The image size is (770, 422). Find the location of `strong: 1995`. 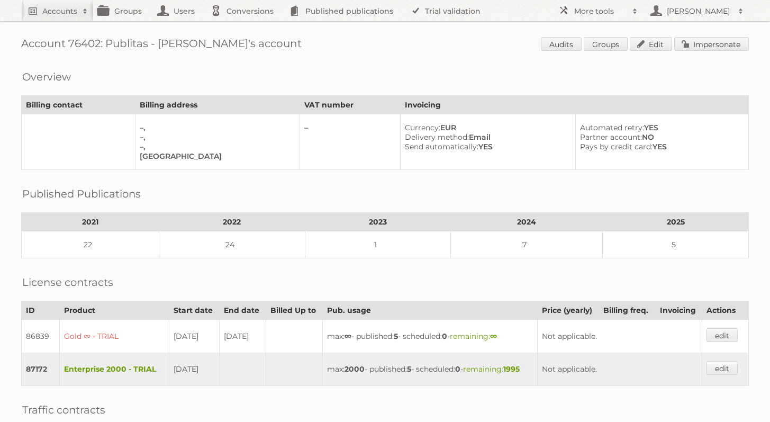

strong: 1995 is located at coordinates (511, 369).